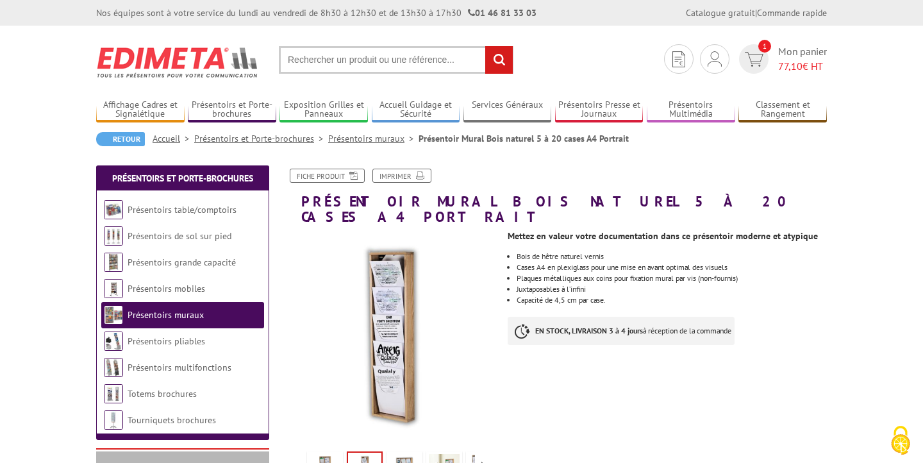 The height and width of the screenshot is (463, 923). What do you see at coordinates (901, 441) in the screenshot?
I see `img: Cookies (fenêtre modale)` at bounding box center [901, 441].